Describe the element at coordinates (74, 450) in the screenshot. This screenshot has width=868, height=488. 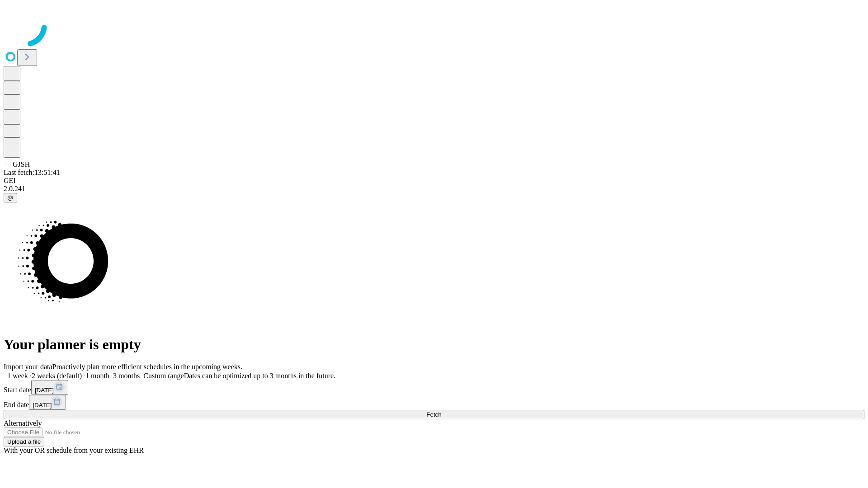
I see `span: With your OR schedule from your existing EHR` at that location.